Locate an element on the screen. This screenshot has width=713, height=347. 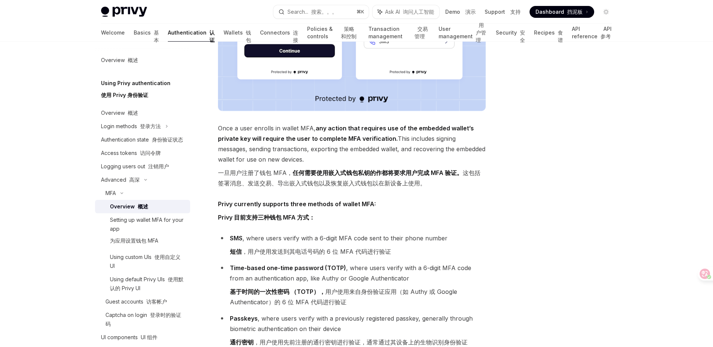
a: UI components UI 组件 is located at coordinates (143, 337).